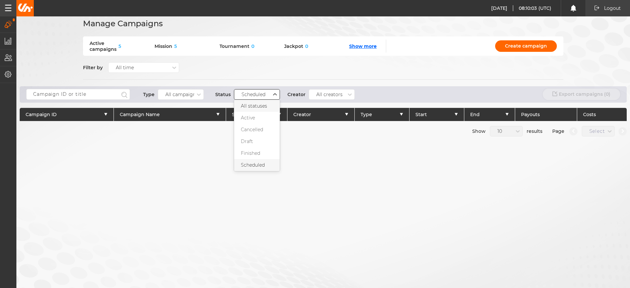 The width and height of the screenshot is (630, 288). I want to click on button: Show more, so click(363, 46).